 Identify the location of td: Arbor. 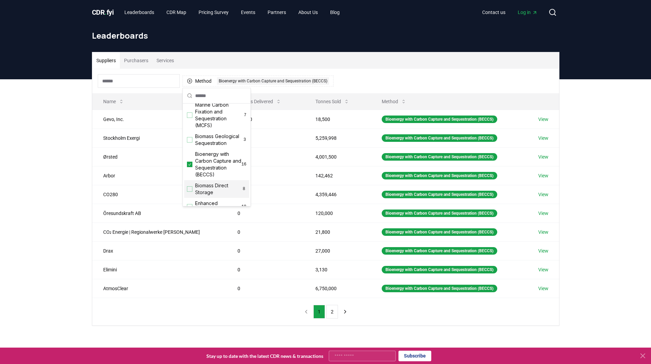
(160, 175).